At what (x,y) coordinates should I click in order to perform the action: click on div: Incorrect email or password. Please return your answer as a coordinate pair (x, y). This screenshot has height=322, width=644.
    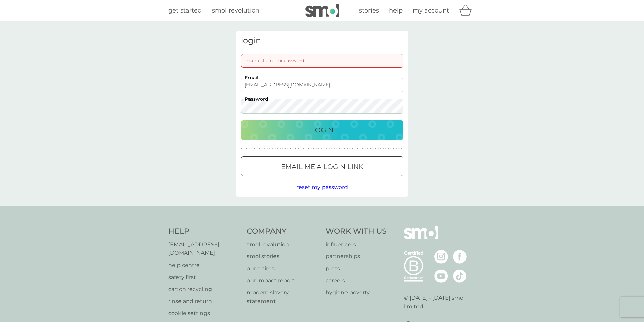
    Looking at the image, I should click on (322, 61).